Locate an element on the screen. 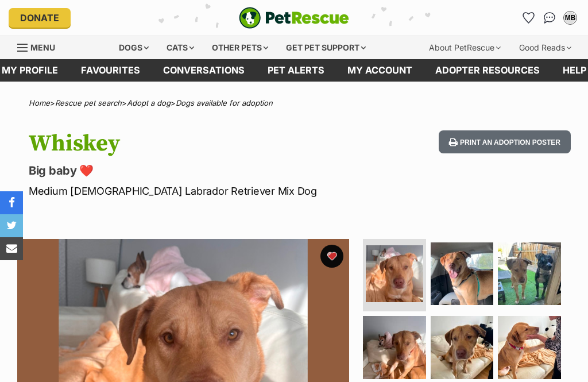  div: Good Reads is located at coordinates (545, 48).